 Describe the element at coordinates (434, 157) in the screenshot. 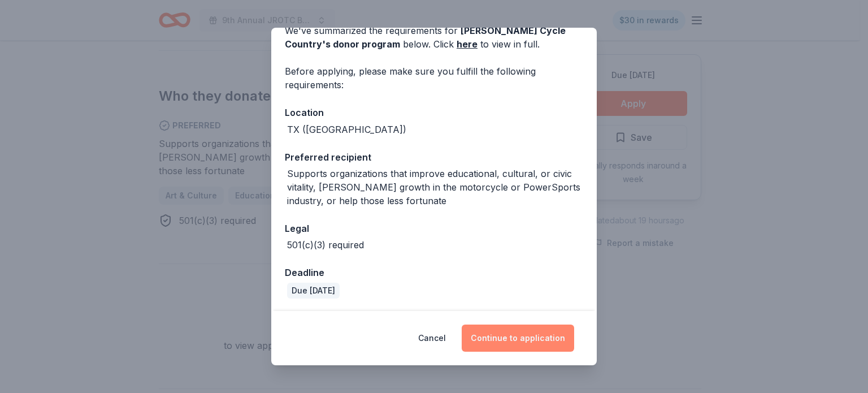

I see `div: Preferred recipient` at that location.